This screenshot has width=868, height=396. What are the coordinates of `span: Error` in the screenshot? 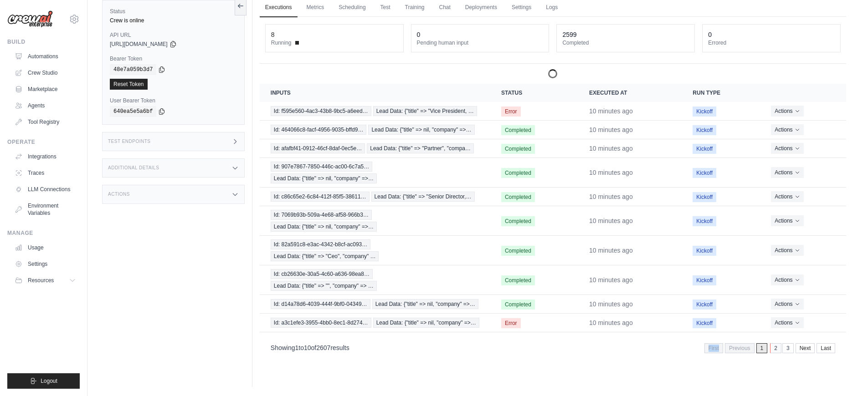 It's located at (511, 111).